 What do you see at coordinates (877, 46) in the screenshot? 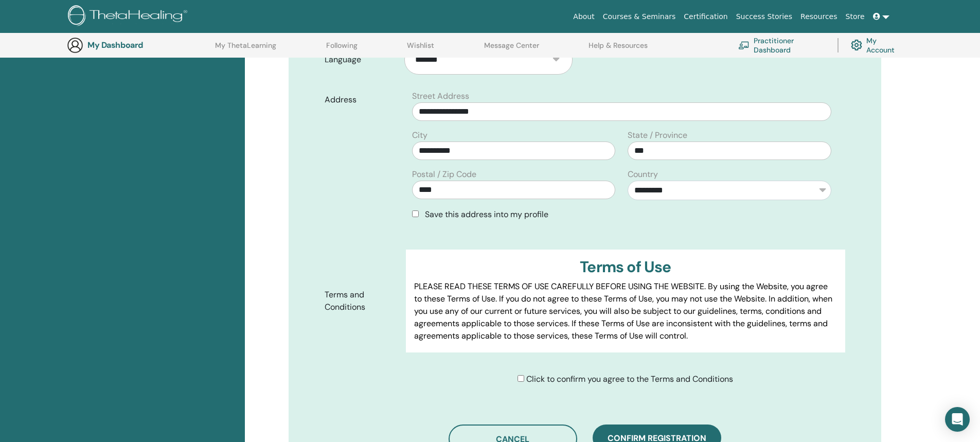
I see `a: My Account` at bounding box center [877, 46].